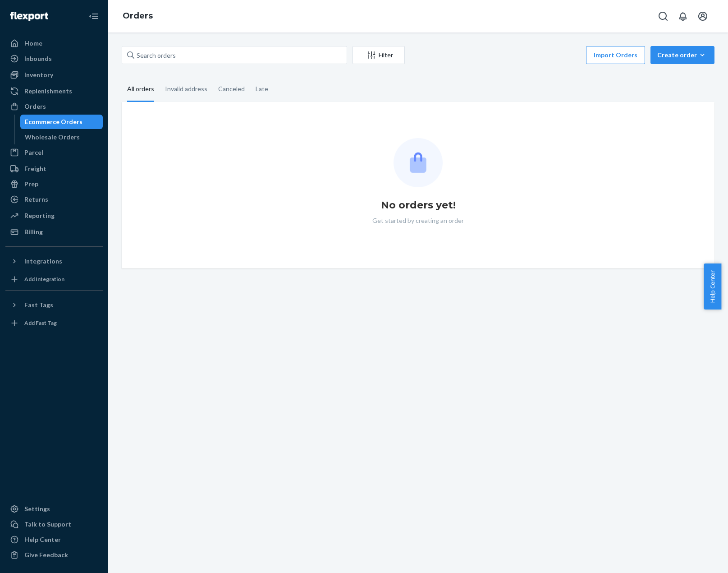  I want to click on a: Reporting, so click(54, 215).